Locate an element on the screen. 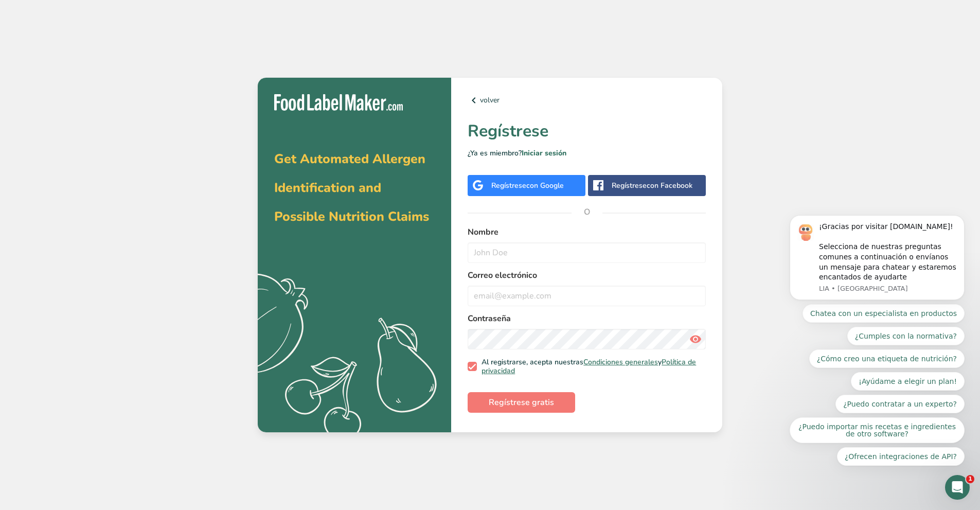  span: con Facebook is located at coordinates (670, 185).